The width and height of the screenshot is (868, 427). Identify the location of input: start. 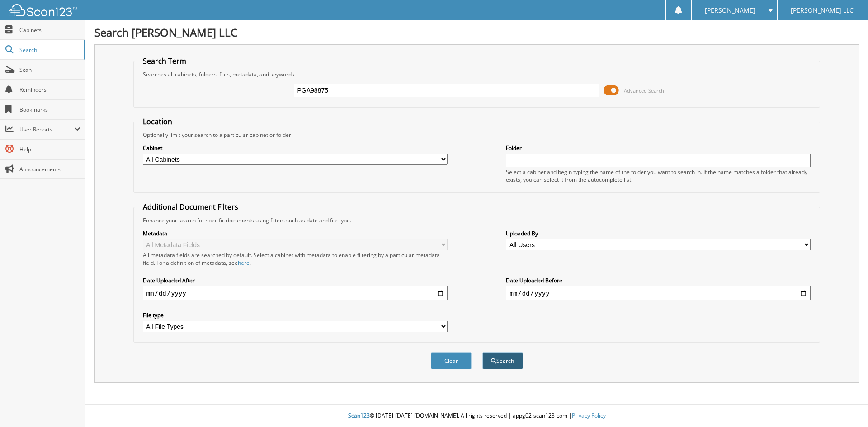
(295, 293).